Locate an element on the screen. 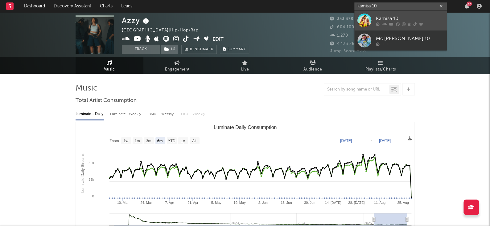  text: 1w is located at coordinates (126, 141).